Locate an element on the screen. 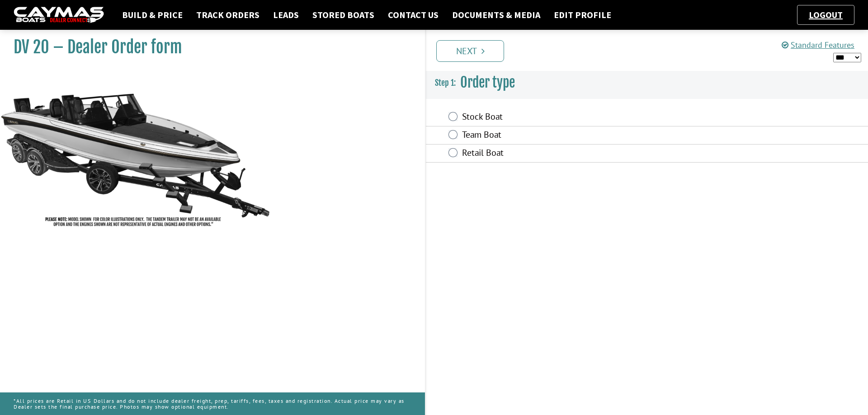 The image size is (868, 415). h1: DV 20 – Dealer Order form is located at coordinates (208, 47).